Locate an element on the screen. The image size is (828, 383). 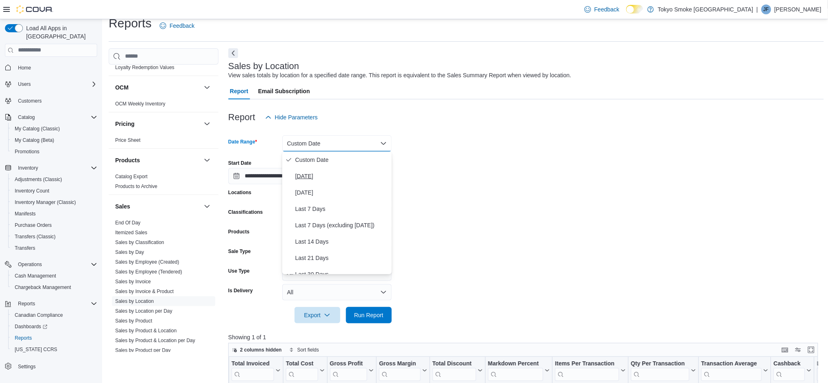
span: Dark Mode is located at coordinates (626, 13).